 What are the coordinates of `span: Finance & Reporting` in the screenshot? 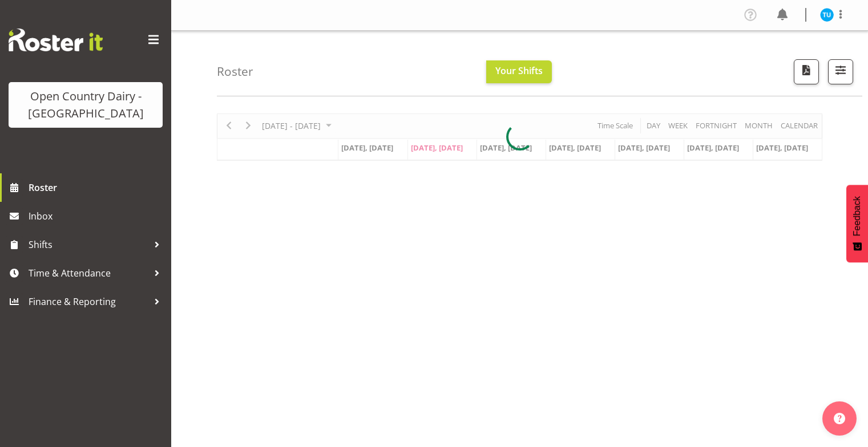 It's located at (88, 302).